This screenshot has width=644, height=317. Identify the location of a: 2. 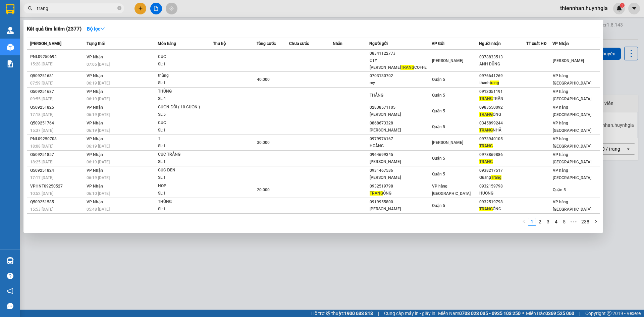
(540, 222).